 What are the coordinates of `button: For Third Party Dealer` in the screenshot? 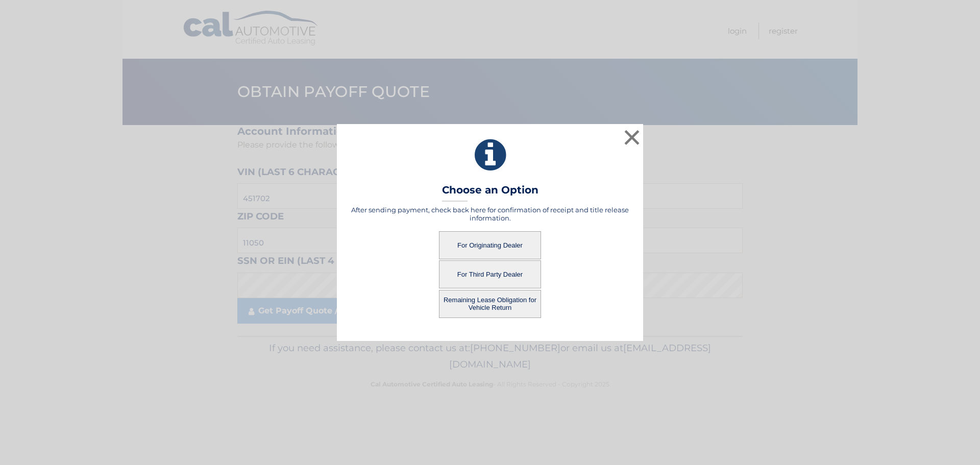 It's located at (490, 274).